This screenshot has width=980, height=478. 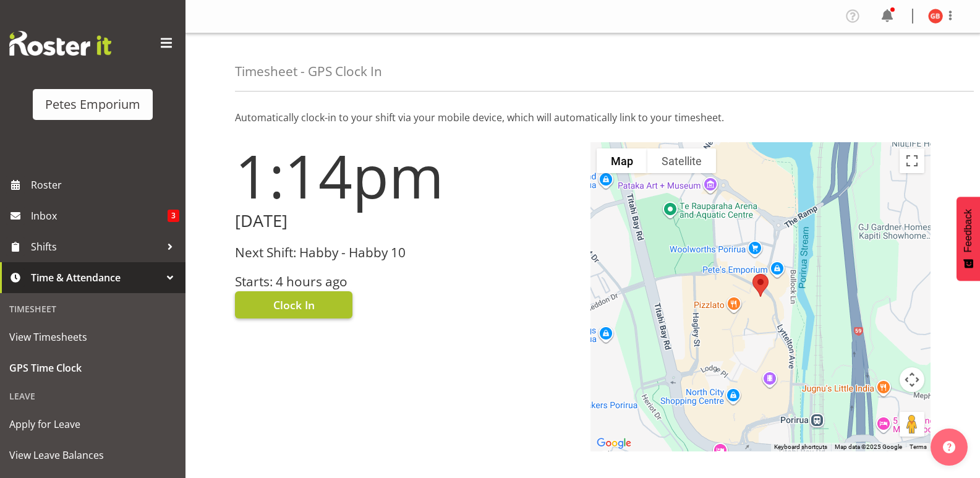 What do you see at coordinates (93, 455) in the screenshot?
I see `span: View Leave Balances` at bounding box center [93, 455].